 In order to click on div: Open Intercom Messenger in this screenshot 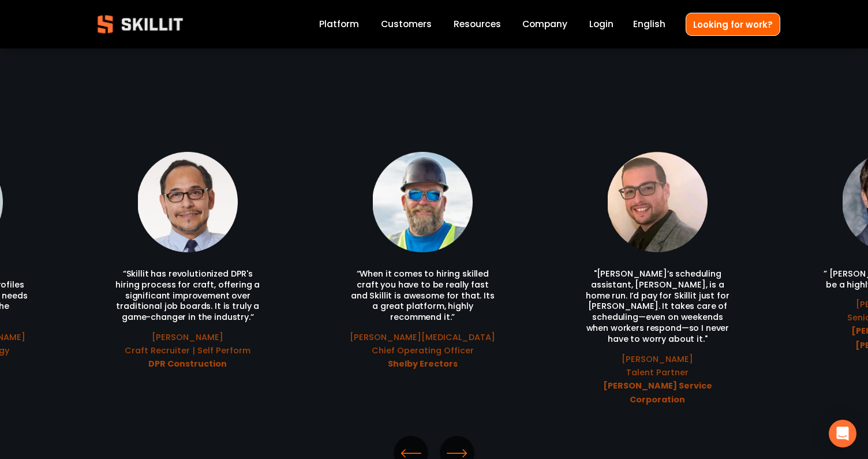, I will do `click(842, 433)`.